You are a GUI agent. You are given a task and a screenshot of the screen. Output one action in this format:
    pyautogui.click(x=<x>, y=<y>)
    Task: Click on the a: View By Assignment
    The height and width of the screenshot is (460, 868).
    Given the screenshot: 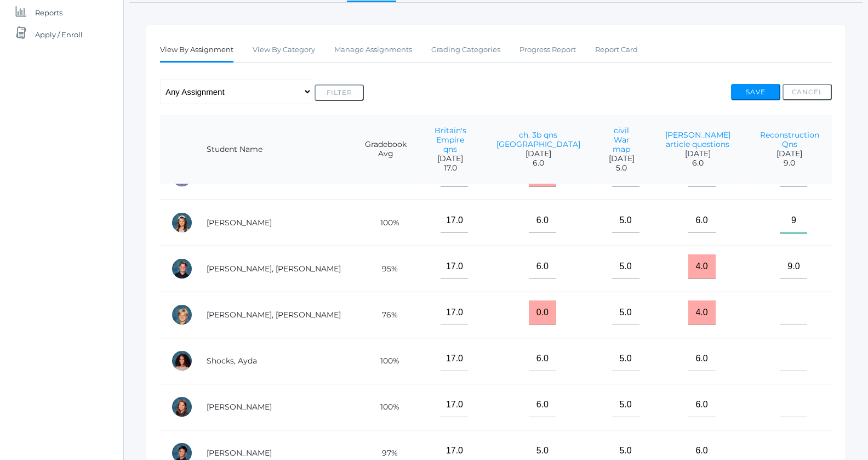 What is the action you would take?
    pyautogui.click(x=197, y=50)
    